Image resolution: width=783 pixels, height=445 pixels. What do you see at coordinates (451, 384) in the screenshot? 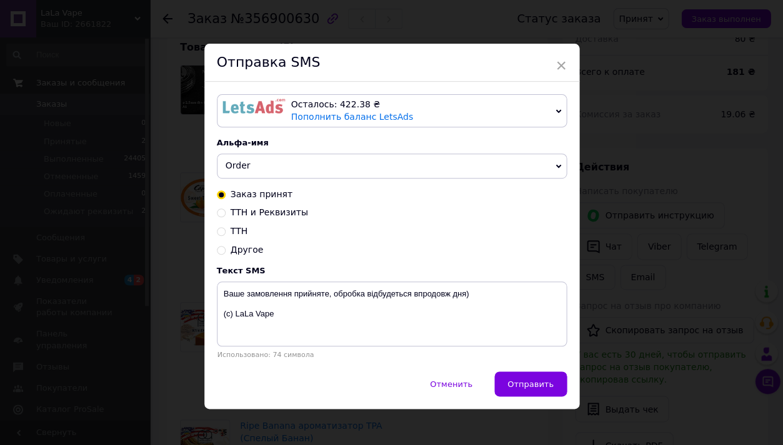
I see `span: Отменить` at bounding box center [451, 384].